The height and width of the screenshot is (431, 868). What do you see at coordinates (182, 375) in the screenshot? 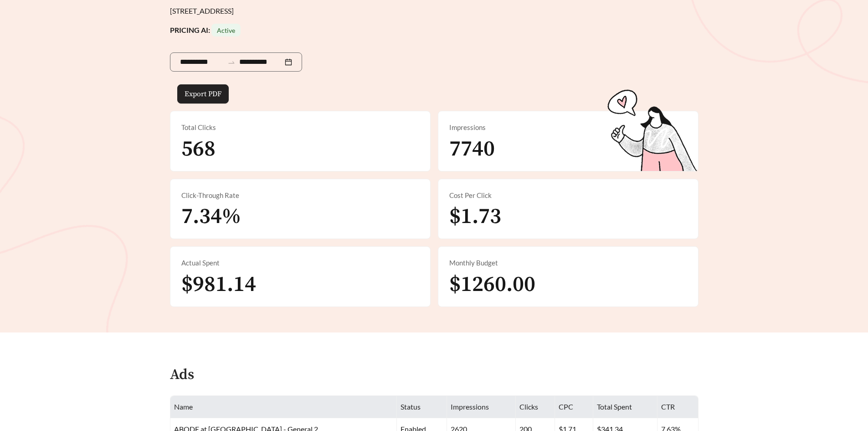
I see `h4: Ads` at bounding box center [182, 375].